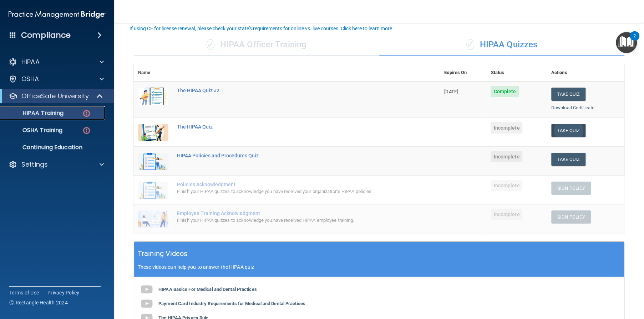 The width and height of the screenshot is (644, 319). What do you see at coordinates (163, 254) in the screenshot?
I see `h5: Training Videos` at bounding box center [163, 254].